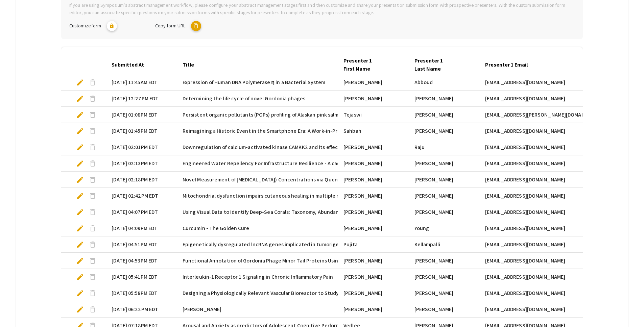 The height and width of the screenshot is (327, 644). I want to click on mat-icon: copy URL, so click(196, 26).